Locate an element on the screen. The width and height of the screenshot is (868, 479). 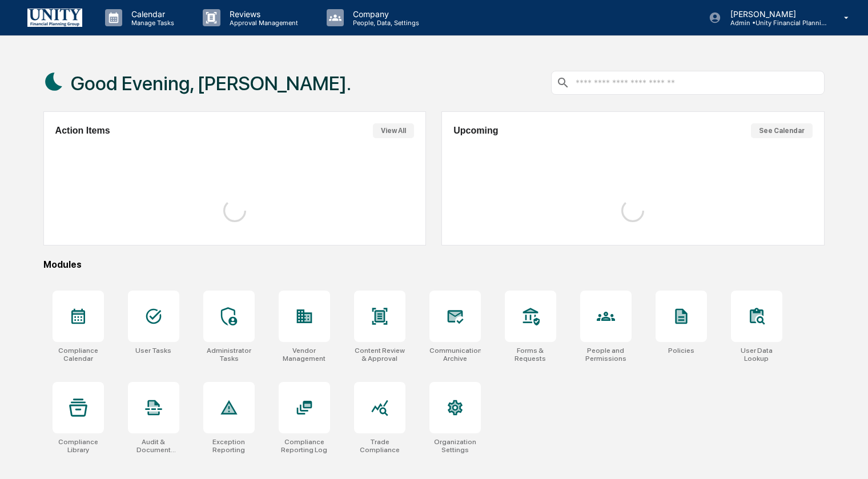
div: Forms & Requests is located at coordinates (531, 354).